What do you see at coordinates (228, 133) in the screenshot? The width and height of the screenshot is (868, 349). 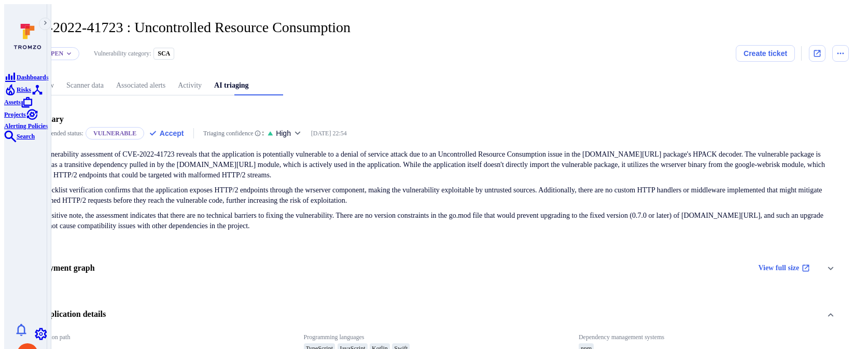 I see `span: Triaging confidence` at bounding box center [228, 133].